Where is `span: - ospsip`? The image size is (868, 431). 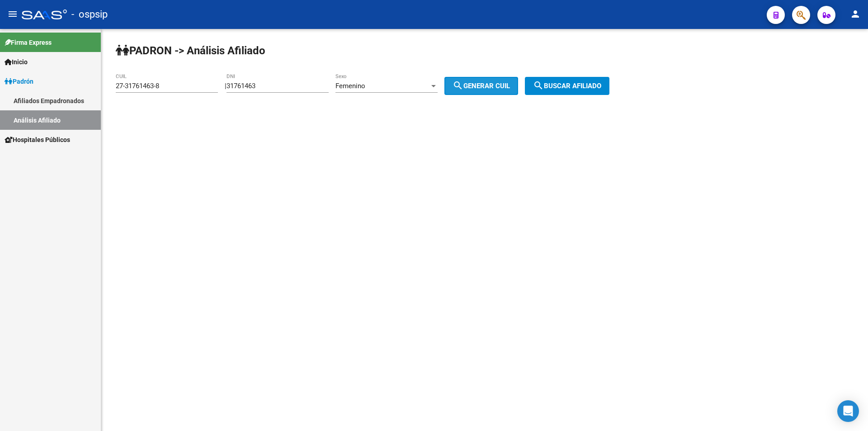
span: - ospsip is located at coordinates (90, 14).